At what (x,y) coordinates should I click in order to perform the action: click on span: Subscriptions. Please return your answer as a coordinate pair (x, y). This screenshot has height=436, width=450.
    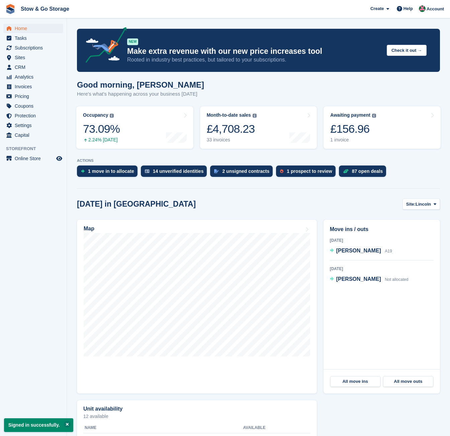
    Looking at the image, I should click on (35, 48).